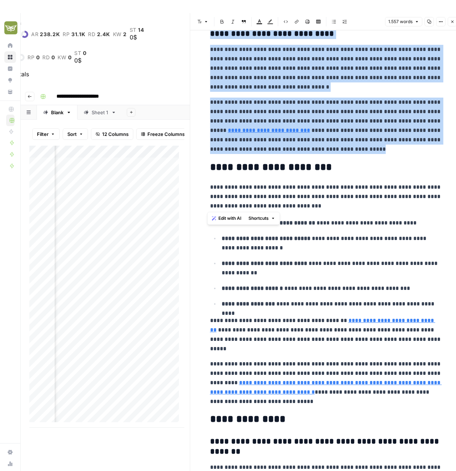  Describe the element at coordinates (80, 53) in the screenshot. I see `a: st0` at that location.